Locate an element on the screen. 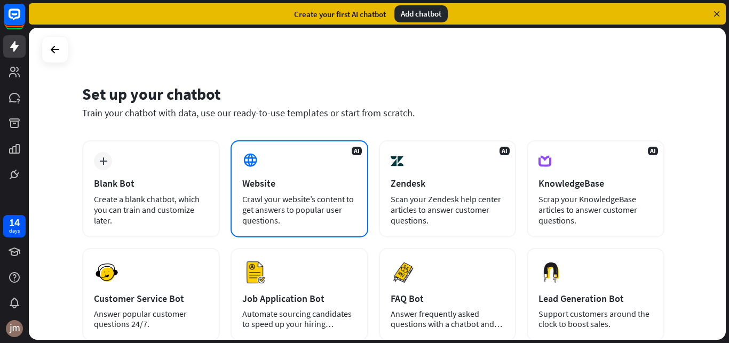 Image resolution: width=729 pixels, height=343 pixels. div: KnowledgeBase is located at coordinates (595, 183).